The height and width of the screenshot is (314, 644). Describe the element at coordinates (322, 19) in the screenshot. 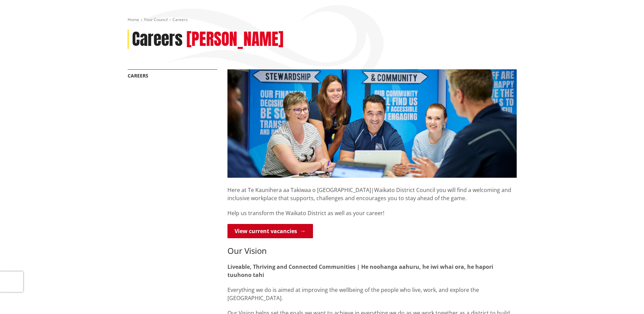

I see `nav: breadcrumb` at that location.